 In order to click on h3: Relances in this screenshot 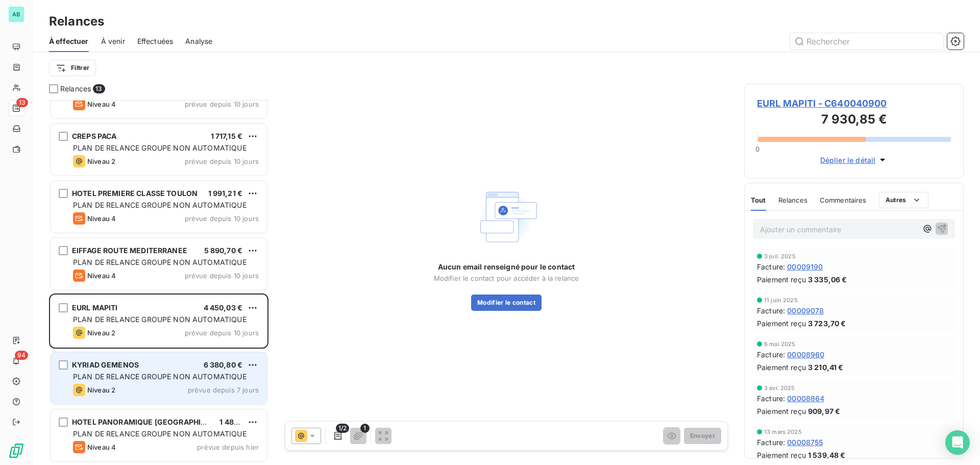, I will do `click(77, 22)`.